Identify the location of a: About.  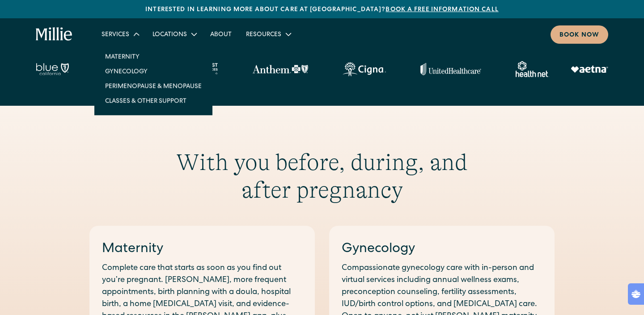
(221, 34).